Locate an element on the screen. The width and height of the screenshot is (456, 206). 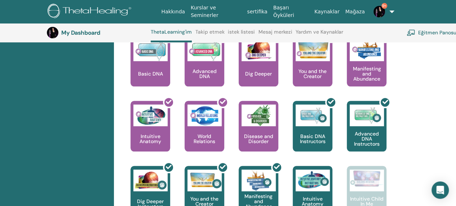
p: You and the Creator is located at coordinates (313, 74).